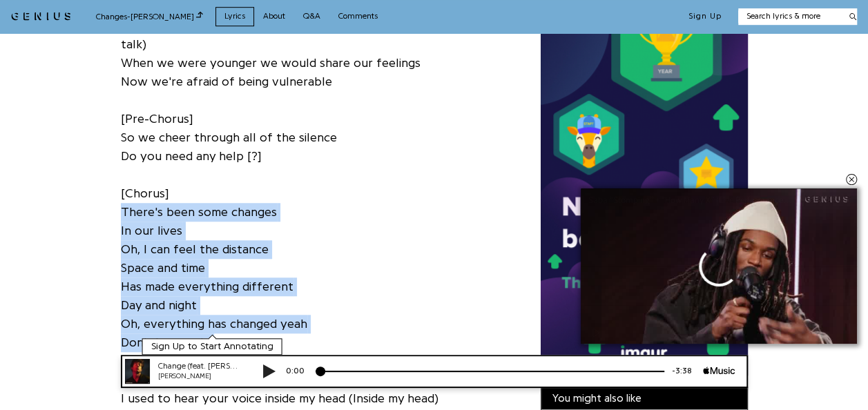 The width and height of the screenshot is (868, 410). Describe the element at coordinates (274, 16) in the screenshot. I see `a: About` at that location.